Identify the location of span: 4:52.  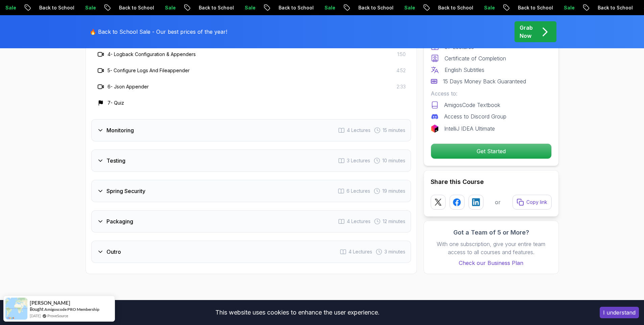
(401, 71).